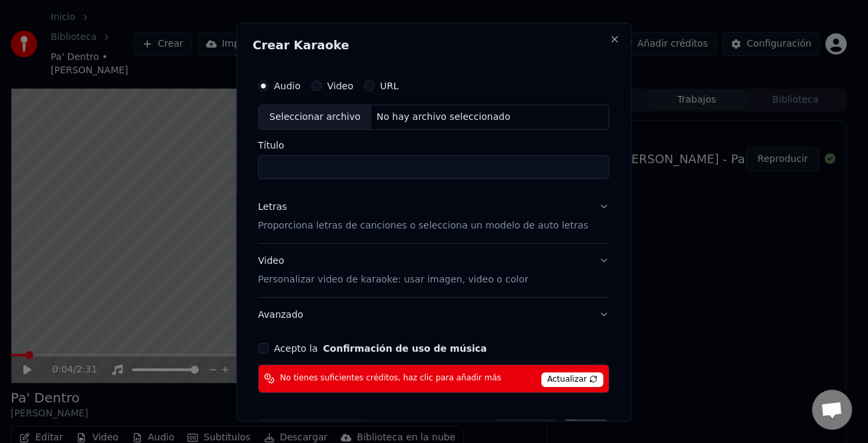  Describe the element at coordinates (433, 216) in the screenshot. I see `button: LetrasProporciona letras de canciones o selecciona un modelo de auto letras` at that location.